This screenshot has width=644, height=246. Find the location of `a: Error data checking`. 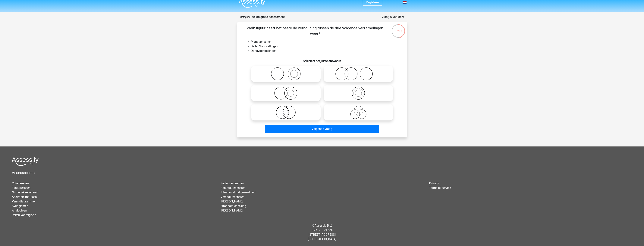

a: Error data checking is located at coordinates (233, 206).